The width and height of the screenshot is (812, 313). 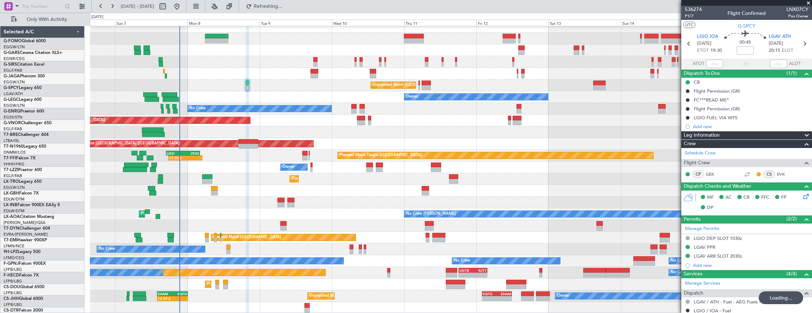 What do you see at coordinates (24, 65) in the screenshot?
I see `a: G-SIRSCitation Excel` at bounding box center [24, 65].